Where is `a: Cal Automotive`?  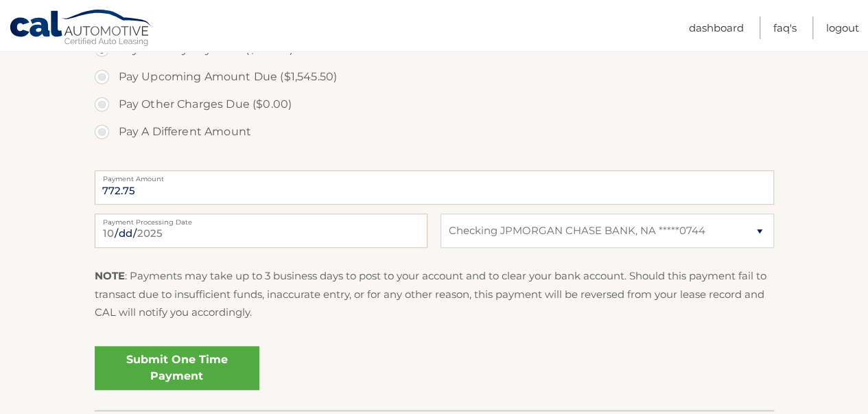 a: Cal Automotive is located at coordinates (81, 29).